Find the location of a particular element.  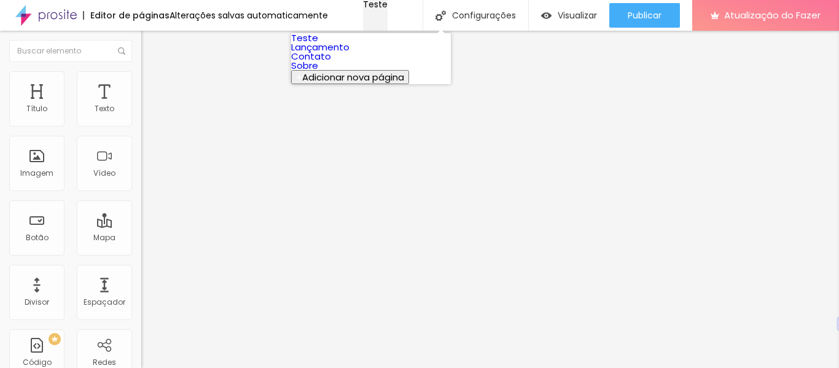

font: Divisor is located at coordinates (37, 301).